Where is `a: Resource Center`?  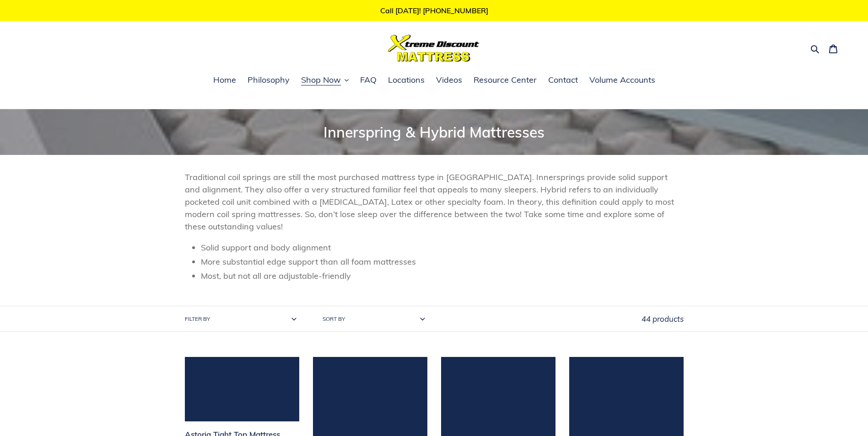 a: Resource Center is located at coordinates (505, 81).